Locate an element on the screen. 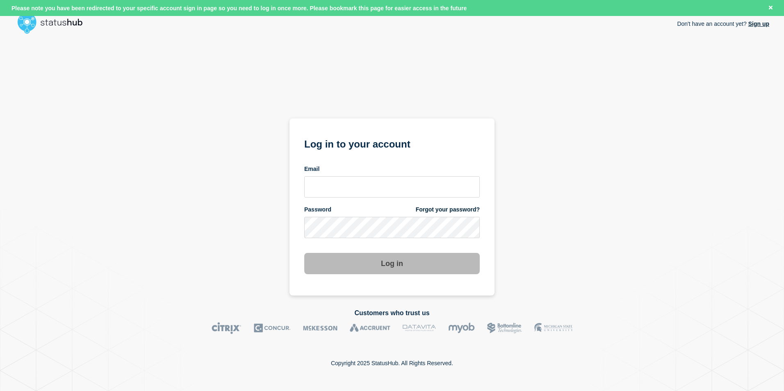  img: McKesson logo is located at coordinates (320, 328).